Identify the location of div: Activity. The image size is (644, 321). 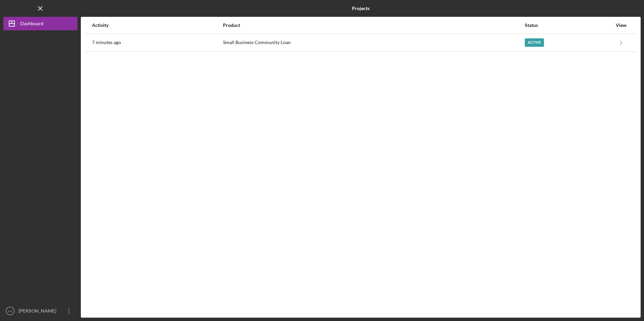
(157, 25).